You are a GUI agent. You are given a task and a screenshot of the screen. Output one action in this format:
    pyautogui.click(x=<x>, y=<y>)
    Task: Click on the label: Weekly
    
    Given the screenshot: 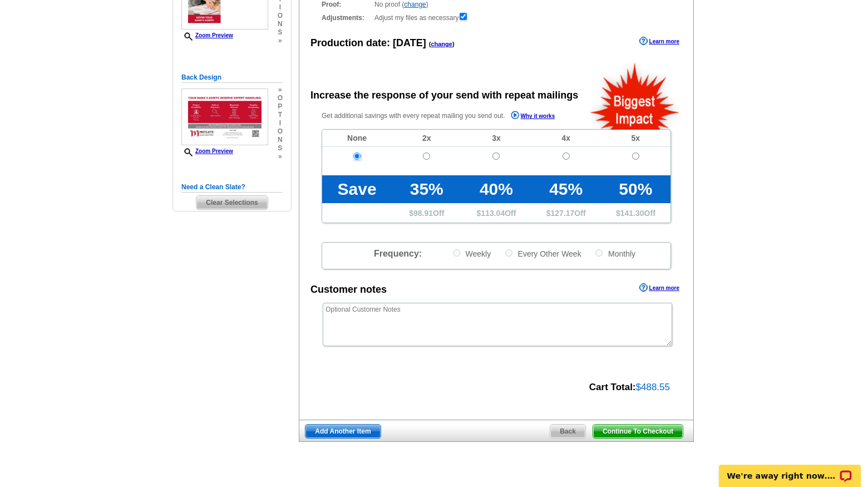 What is the action you would take?
    pyautogui.click(x=472, y=253)
    